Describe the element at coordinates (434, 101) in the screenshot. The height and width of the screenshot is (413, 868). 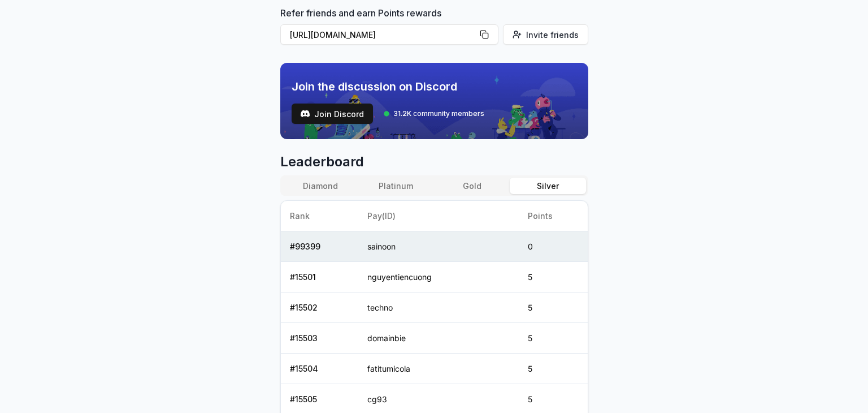
I see `img: discord_banner` at that location.